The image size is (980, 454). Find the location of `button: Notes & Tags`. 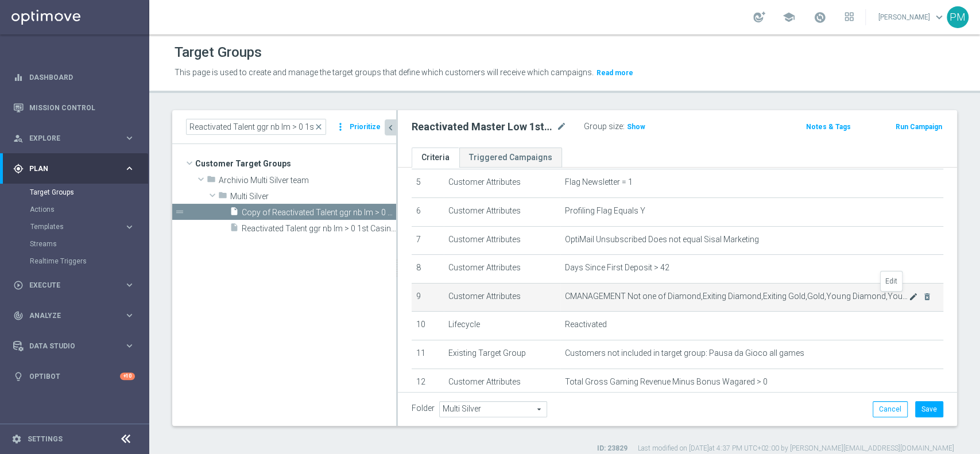

button: Notes & Tags is located at coordinates (828, 127).